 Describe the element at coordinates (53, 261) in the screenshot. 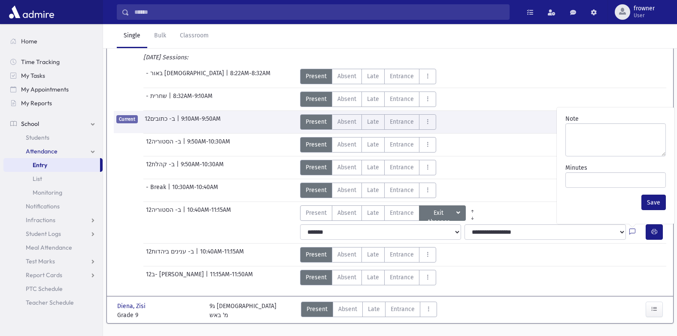

I see `a: Test Marks` at that location.